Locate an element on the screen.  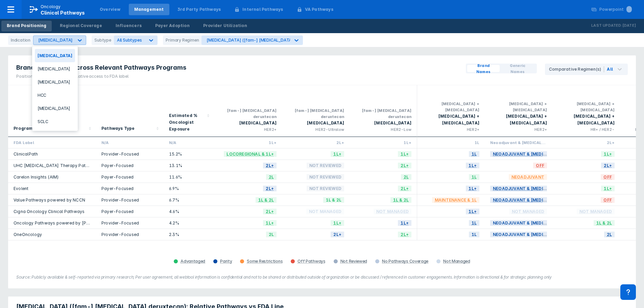
a: ClinicalPath is located at coordinates (26, 154).